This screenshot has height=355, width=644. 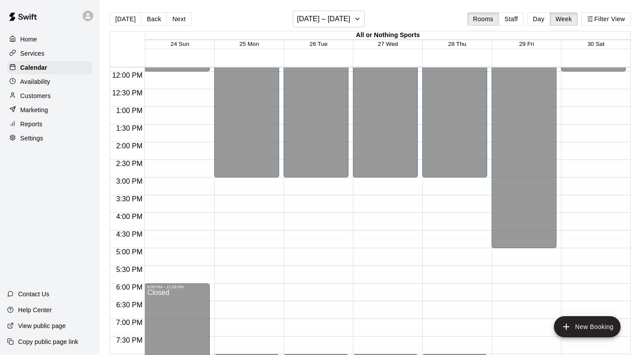 I want to click on a: Settings, so click(x=49, y=138).